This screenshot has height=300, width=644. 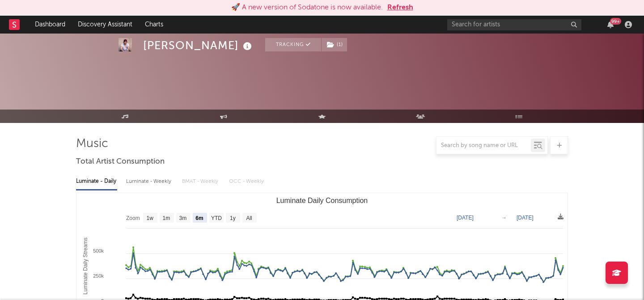 I want to click on div: 99 +, so click(x=615, y=21).